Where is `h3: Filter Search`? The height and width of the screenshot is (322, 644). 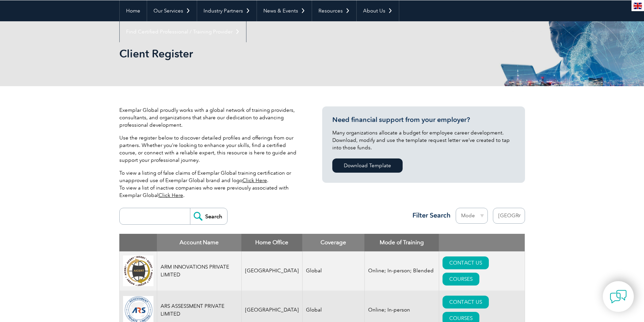 h3: Filter Search is located at coordinates (429, 215).